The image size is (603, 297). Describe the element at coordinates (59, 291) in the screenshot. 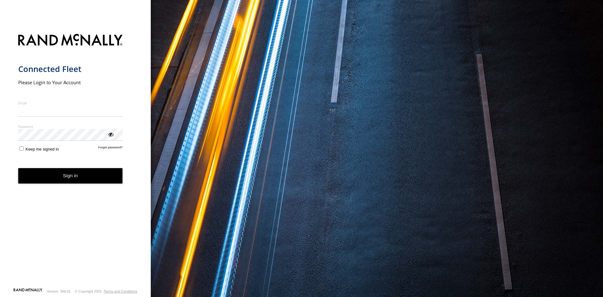

I see `div: Version: 308.01` at that location.